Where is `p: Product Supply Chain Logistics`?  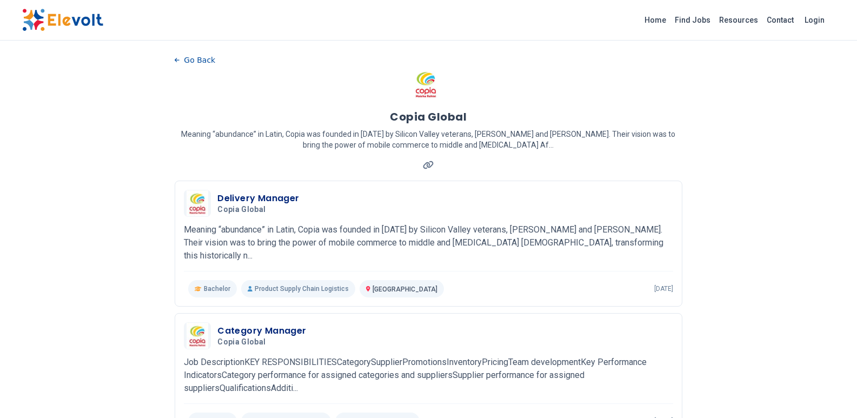 p: Product Supply Chain Logistics is located at coordinates (298, 289).